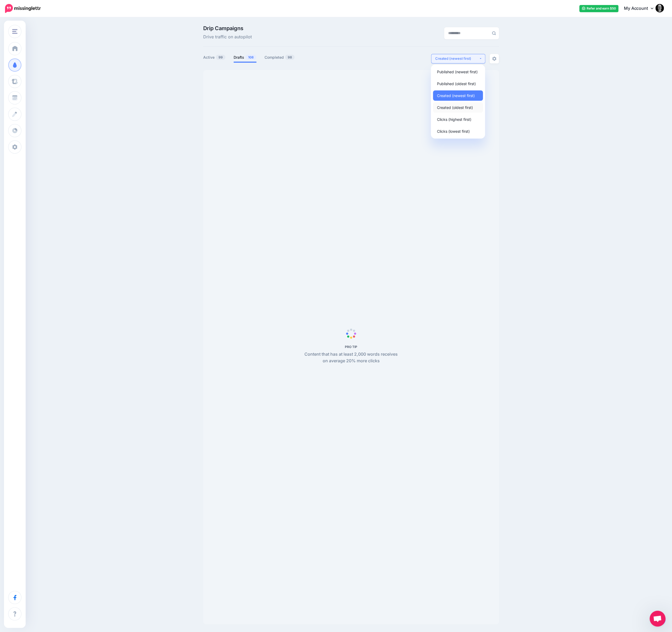 The image size is (672, 632). Describe the element at coordinates (351, 347) in the screenshot. I see `h5: PRO TIP` at that location.